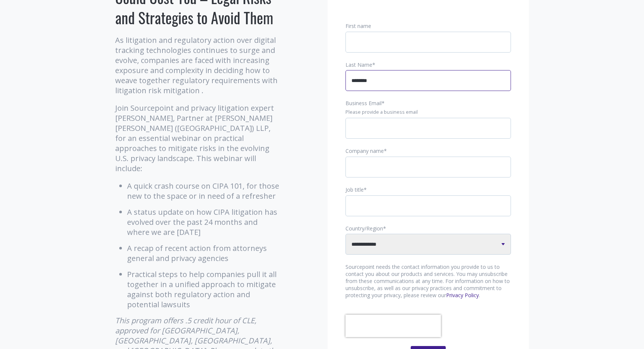 Image resolution: width=644 pixels, height=349 pixels. Describe the element at coordinates (364, 228) in the screenshot. I see `span: Country/Region` at that location.